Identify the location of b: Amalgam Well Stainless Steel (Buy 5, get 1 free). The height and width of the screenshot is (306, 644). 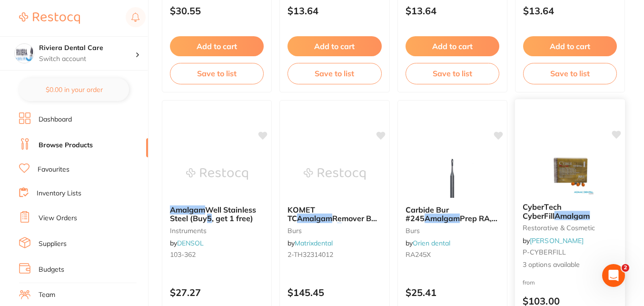
(217, 214).